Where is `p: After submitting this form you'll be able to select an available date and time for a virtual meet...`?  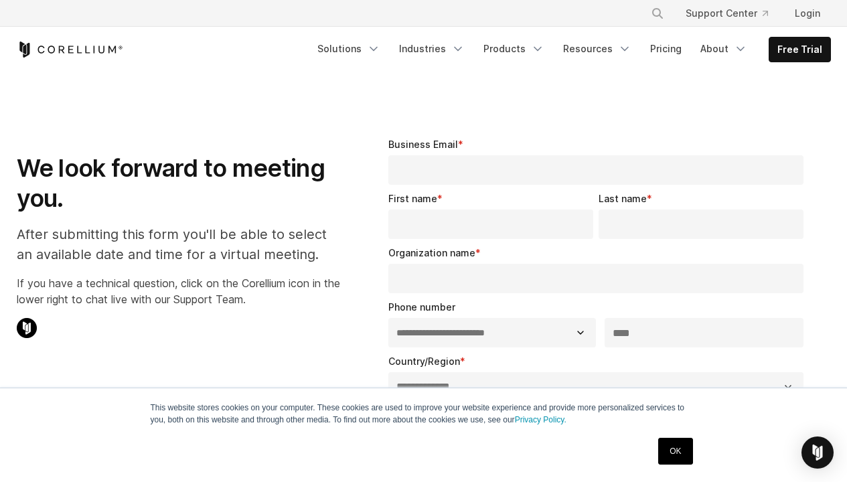 p: After submitting this form you'll be able to select an available date and time for a virtual meet... is located at coordinates (178, 245).